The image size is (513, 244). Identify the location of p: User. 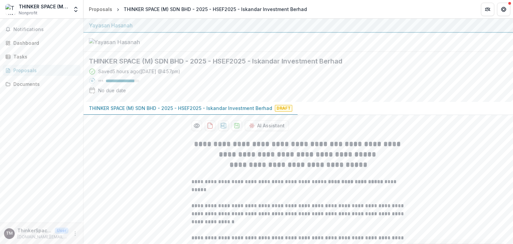
(62, 231).